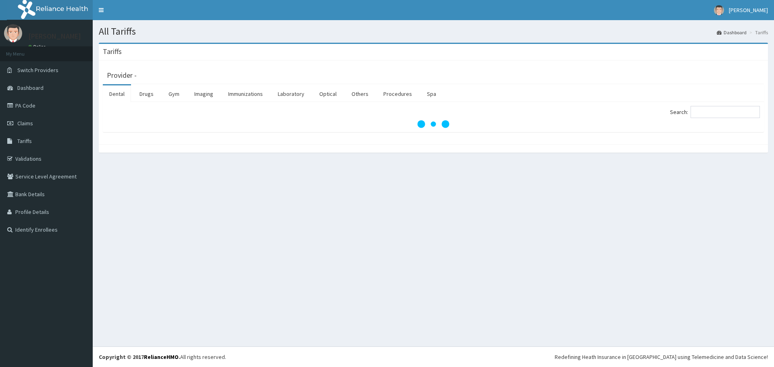 The height and width of the screenshot is (367, 774). Describe the element at coordinates (725, 112) in the screenshot. I see `input: Search:` at that location.